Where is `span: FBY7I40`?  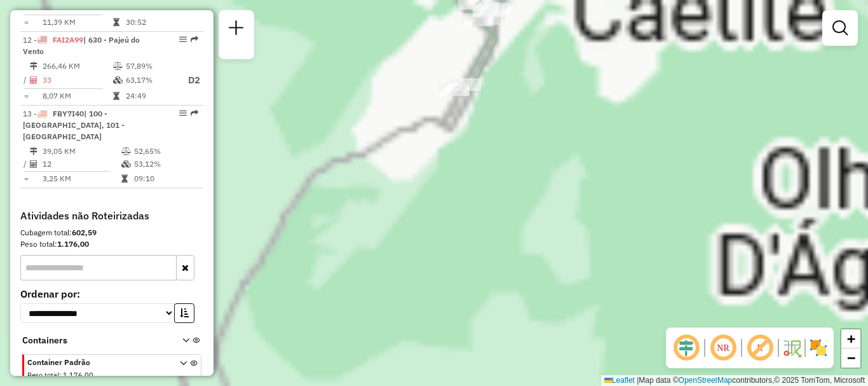 span: FBY7I40 is located at coordinates (68, 113).